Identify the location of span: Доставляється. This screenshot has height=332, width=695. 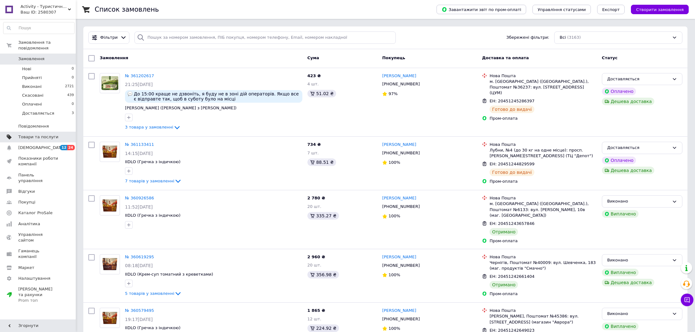
(38, 114).